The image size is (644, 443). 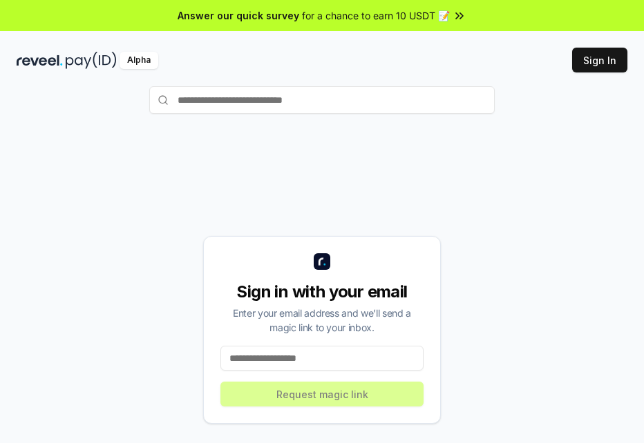 I want to click on div: Enter your email address and we’ll send a magic link to your inbox., so click(x=322, y=320).